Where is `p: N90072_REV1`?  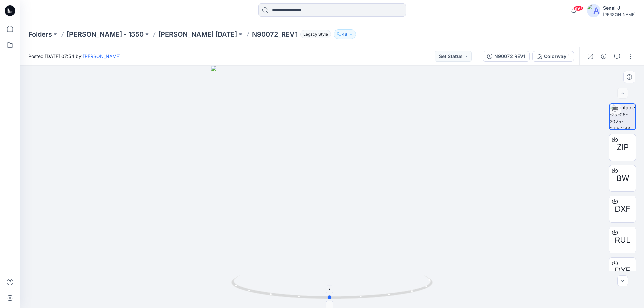
p: N90072_REV1 is located at coordinates (275, 35).